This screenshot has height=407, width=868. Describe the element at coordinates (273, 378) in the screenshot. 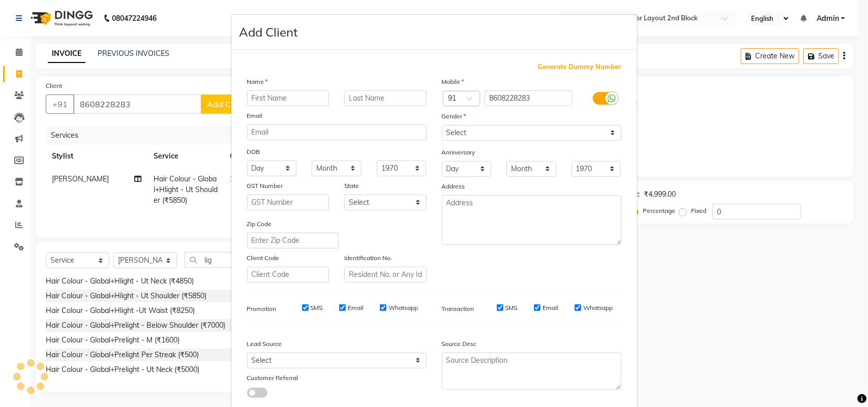

I see `label: Customer Referral` at that location.